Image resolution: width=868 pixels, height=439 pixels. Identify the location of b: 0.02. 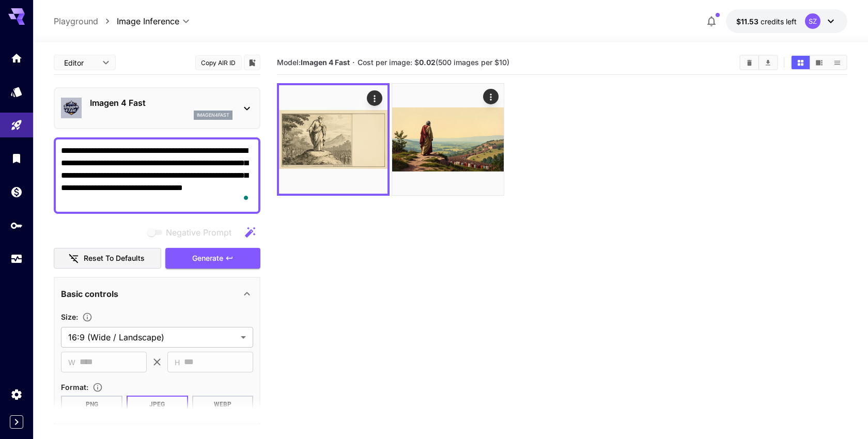
(427, 62).